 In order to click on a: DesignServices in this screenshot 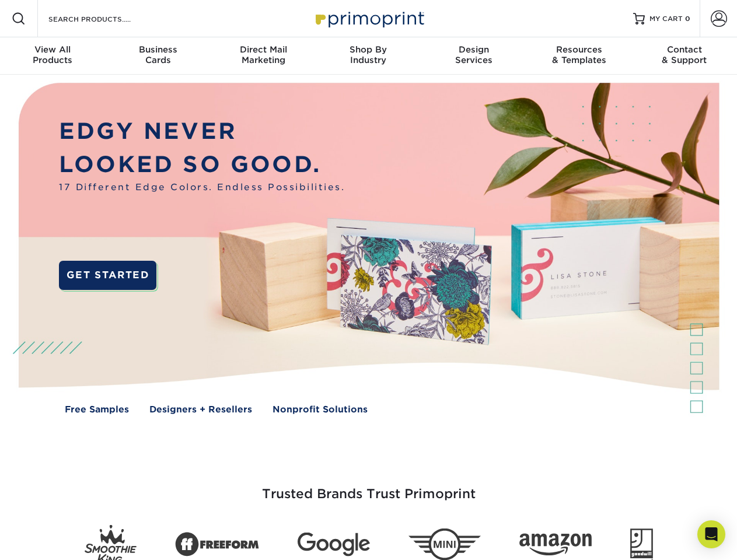, I will do `click(473, 56)`.